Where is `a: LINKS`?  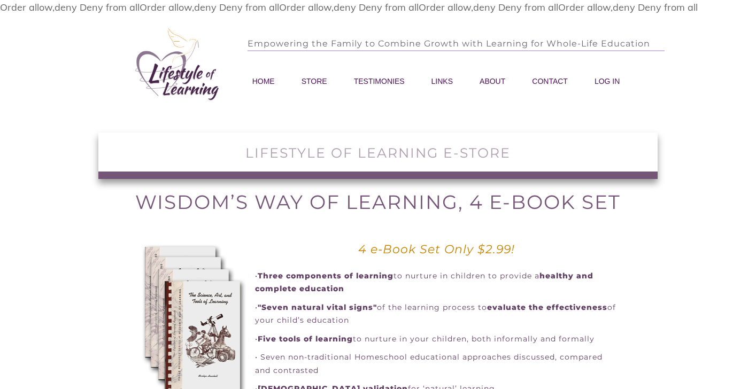
a: LINKS is located at coordinates (442, 81).